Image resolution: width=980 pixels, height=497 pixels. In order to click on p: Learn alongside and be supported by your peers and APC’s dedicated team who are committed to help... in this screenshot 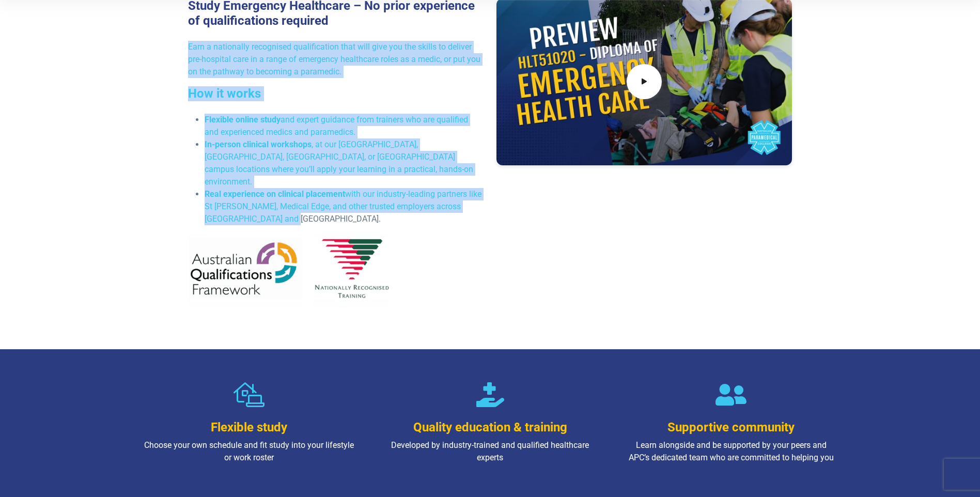, I will do `click(731, 452)`.